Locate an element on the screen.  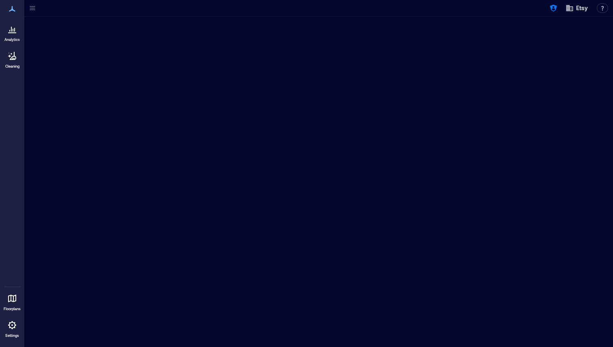
a: Settings is located at coordinates (12, 328).